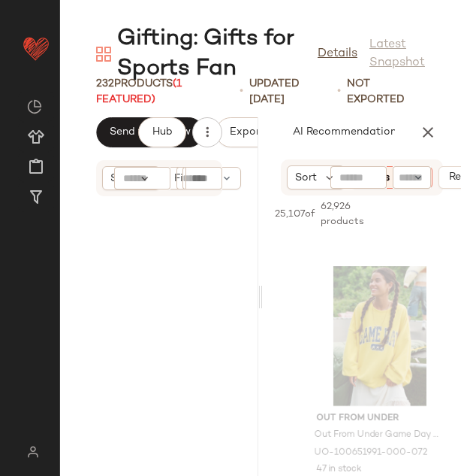  I want to click on span: 62,926 products, so click(354, 215).